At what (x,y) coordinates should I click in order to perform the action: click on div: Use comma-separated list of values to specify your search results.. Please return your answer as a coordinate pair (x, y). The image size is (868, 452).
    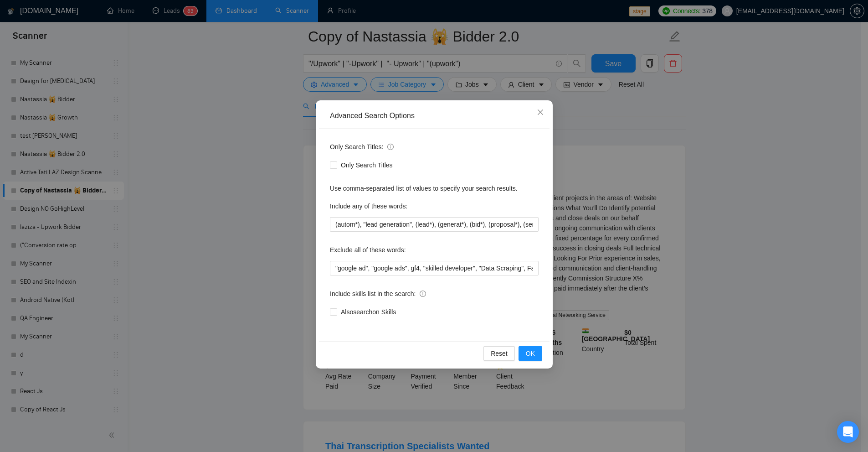
    Looking at the image, I should click on (435, 188).